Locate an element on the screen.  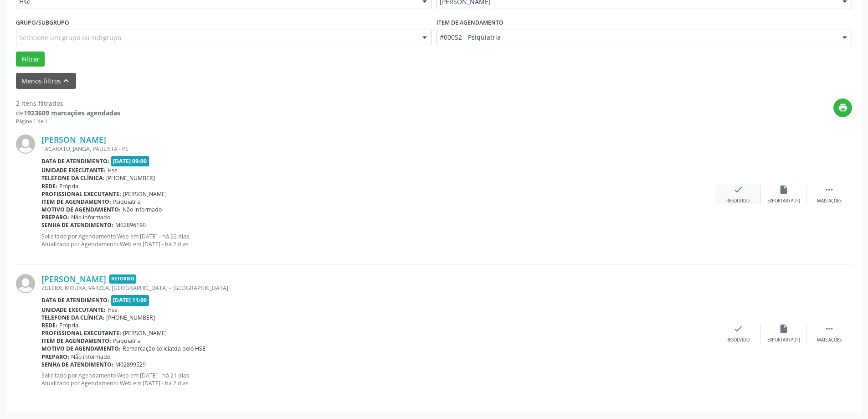
span: M02896190 is located at coordinates (130, 225).